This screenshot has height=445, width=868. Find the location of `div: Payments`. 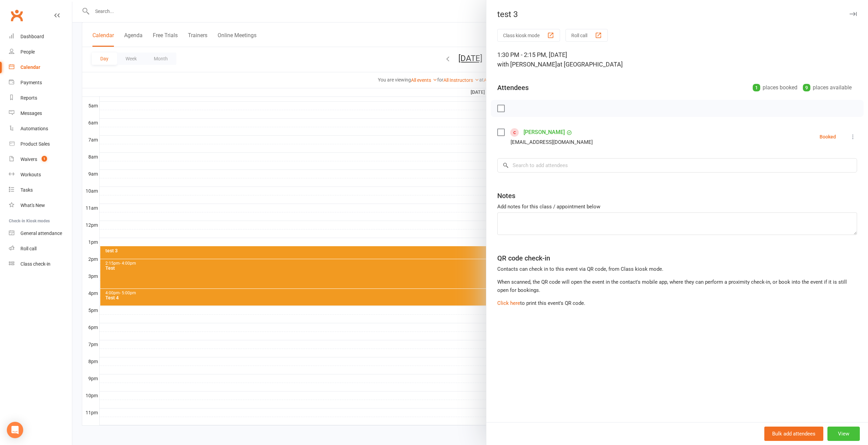

div: Payments is located at coordinates (31, 82).